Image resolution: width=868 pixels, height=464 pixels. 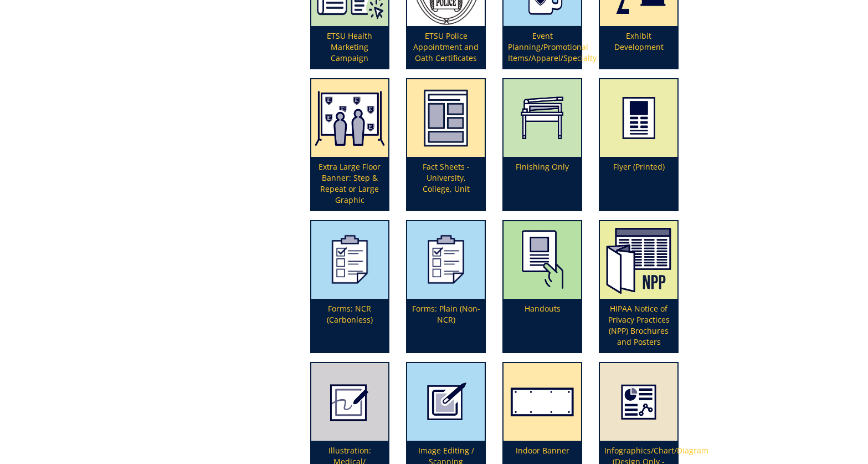 What do you see at coordinates (638, 183) in the screenshot?
I see `p: Flyer (Printed)` at bounding box center [638, 183].